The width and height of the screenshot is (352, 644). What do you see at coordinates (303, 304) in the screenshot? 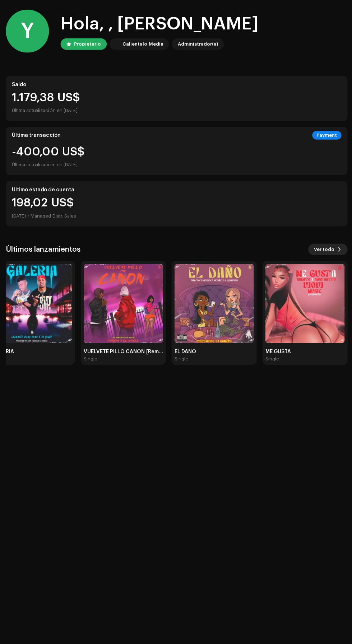
I see `img: f4c79165-ba0c-47c5-824e-ec6145edbab3` at bounding box center [303, 304].